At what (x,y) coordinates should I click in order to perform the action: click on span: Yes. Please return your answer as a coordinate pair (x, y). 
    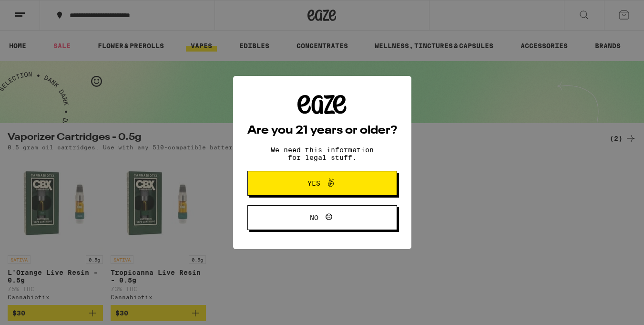
    Looking at the image, I should click on (314, 183).